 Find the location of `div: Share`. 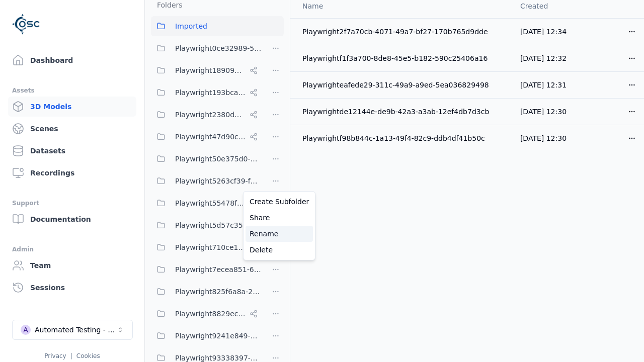

div: Share is located at coordinates (279, 218).